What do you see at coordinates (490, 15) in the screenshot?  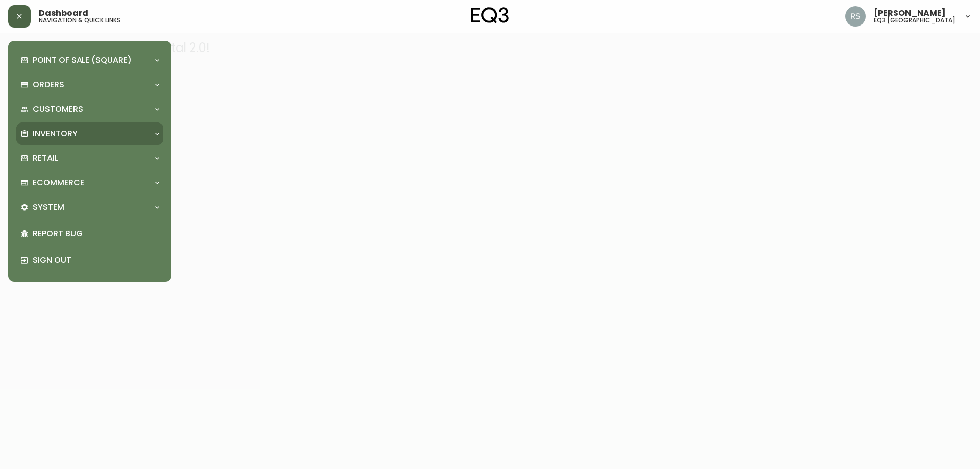 I see `img: logo` at bounding box center [490, 15].